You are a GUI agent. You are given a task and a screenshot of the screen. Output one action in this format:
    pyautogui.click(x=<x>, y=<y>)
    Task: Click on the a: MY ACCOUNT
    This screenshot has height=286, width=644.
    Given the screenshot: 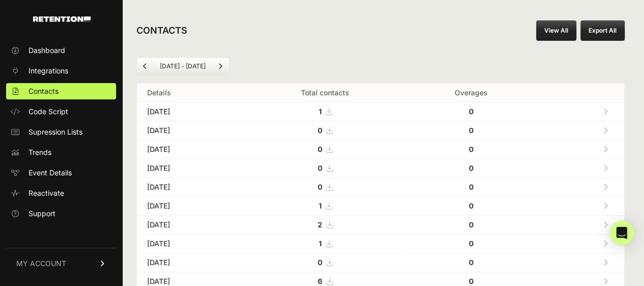 What is the action you would take?
    pyautogui.click(x=61, y=263)
    